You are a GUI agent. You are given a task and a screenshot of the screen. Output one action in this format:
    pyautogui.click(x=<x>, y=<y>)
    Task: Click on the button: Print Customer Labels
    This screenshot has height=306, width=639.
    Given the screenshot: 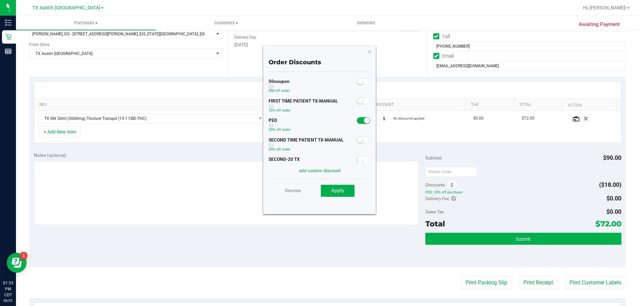 What is the action you would take?
    pyautogui.click(x=595, y=282)
    